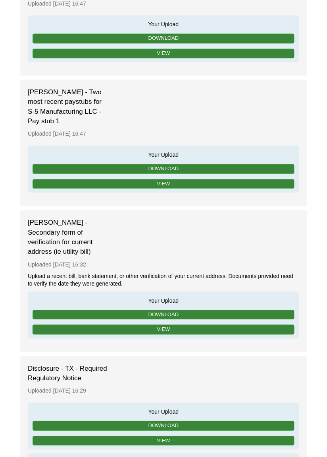 The width and height of the screenshot is (327, 457). Describe the element at coordinates (164, 280) in the screenshot. I see `div: Upload a recent bill, bank statement, or other verification of your current address. Documents pr...` at that location.